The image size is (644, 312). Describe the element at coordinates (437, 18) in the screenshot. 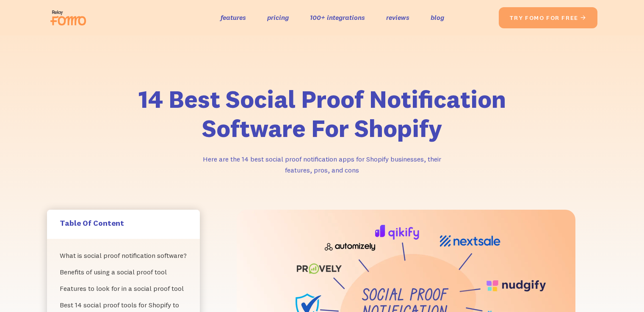

I see `a: blog` at that location.